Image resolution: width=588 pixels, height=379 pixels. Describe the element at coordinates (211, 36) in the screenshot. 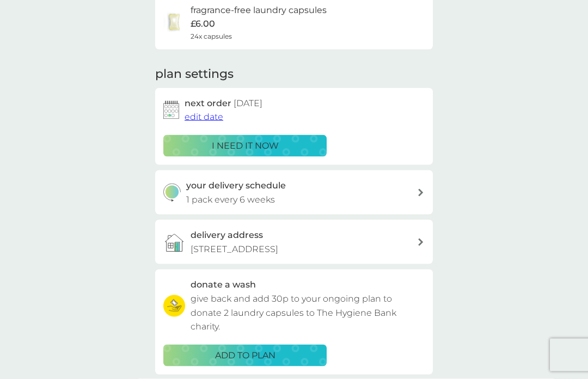

I see `span: 24x capsules` at that location.